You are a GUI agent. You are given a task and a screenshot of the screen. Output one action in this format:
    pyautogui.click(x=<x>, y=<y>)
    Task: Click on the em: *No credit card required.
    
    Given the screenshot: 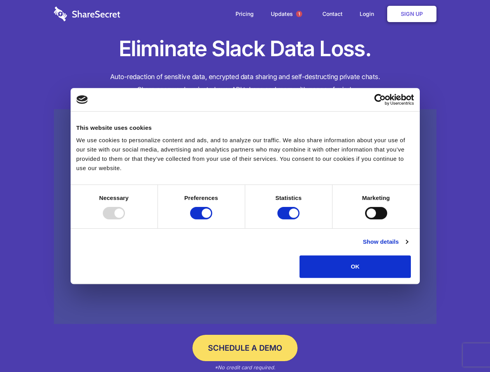 What is the action you would take?
    pyautogui.click(x=245, y=368)
    